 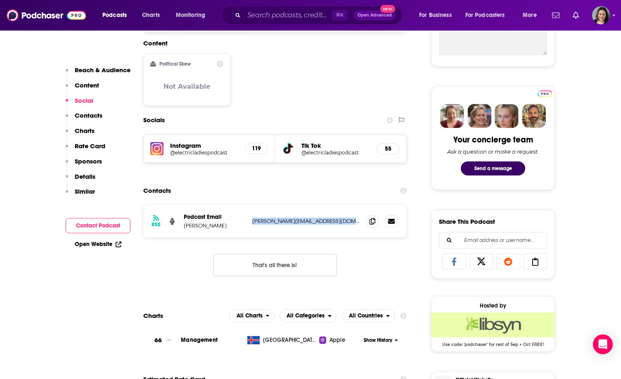 I want to click on img: Libsyn Deal: Use code: 'podchaser' for rest of Sep + Oct FREE!, so click(x=493, y=325).